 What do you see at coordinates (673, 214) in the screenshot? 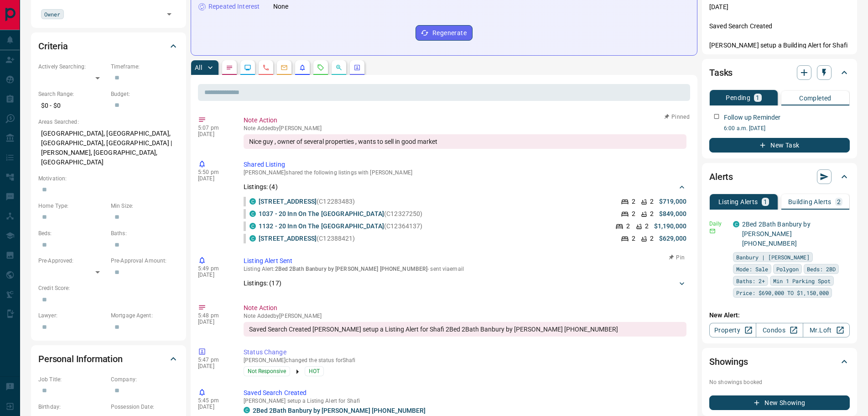
I see `p: $849,000` at bounding box center [673, 214].